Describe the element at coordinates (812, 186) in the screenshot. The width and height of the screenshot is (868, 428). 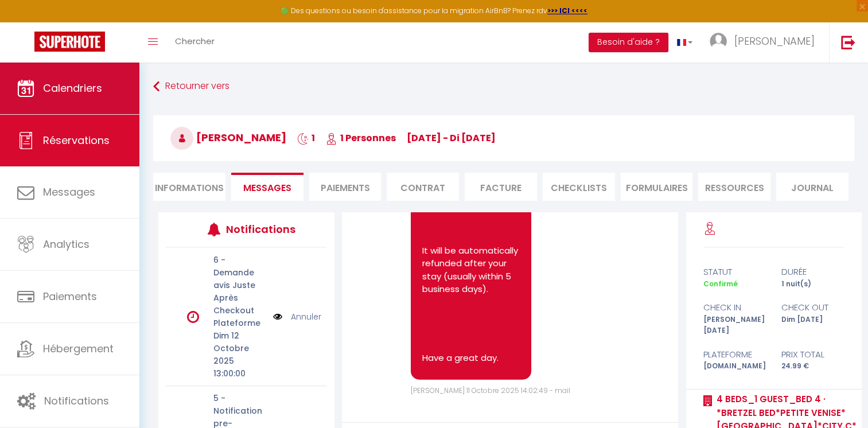
I see `li: Journal` at that location.